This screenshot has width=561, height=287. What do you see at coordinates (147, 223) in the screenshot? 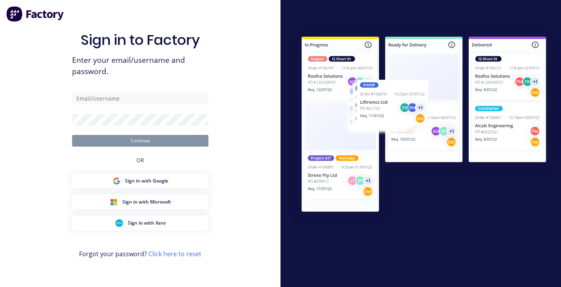
I see `span: Sign in with Xero` at bounding box center [147, 223].